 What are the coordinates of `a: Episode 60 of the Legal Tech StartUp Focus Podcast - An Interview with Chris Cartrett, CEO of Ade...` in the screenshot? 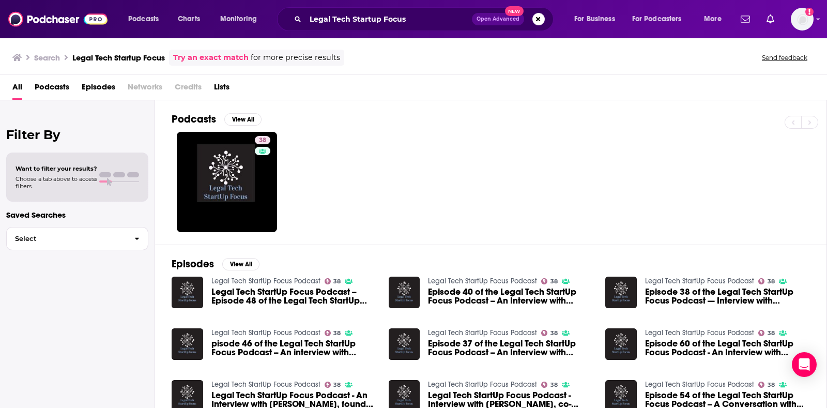 It's located at (620, 344).